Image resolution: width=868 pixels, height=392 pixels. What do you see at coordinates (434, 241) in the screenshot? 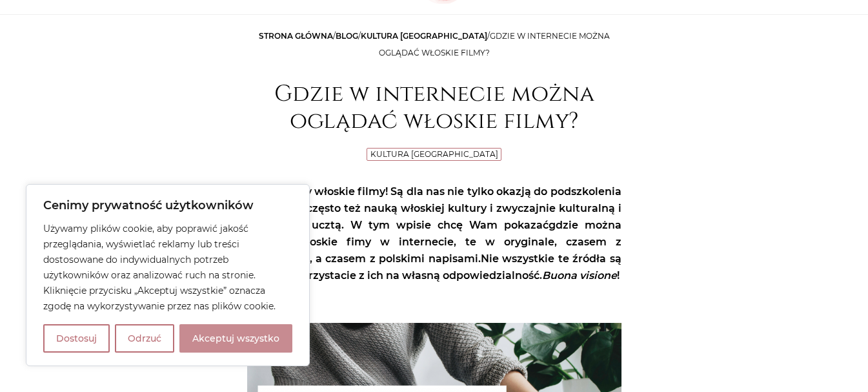
I see `strong: gdzie można znaleźć włoskie fimy w internecie, te w oryginale, czasem z angielskimi, a czasem z p...` at bounding box center [434, 241].